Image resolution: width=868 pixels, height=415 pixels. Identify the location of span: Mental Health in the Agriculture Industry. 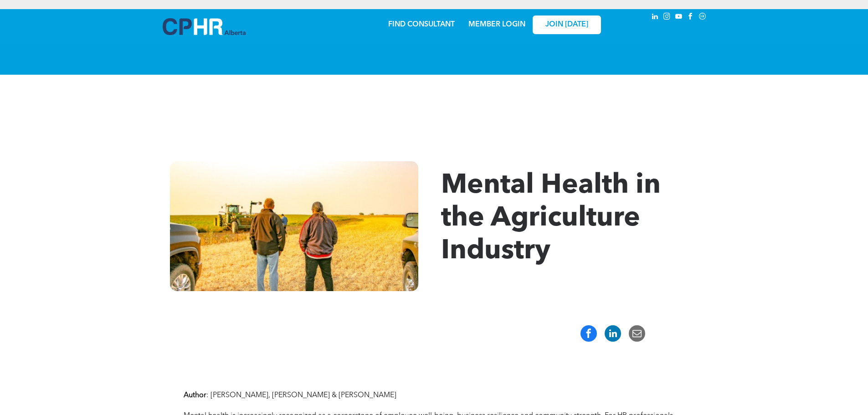
(551, 218).